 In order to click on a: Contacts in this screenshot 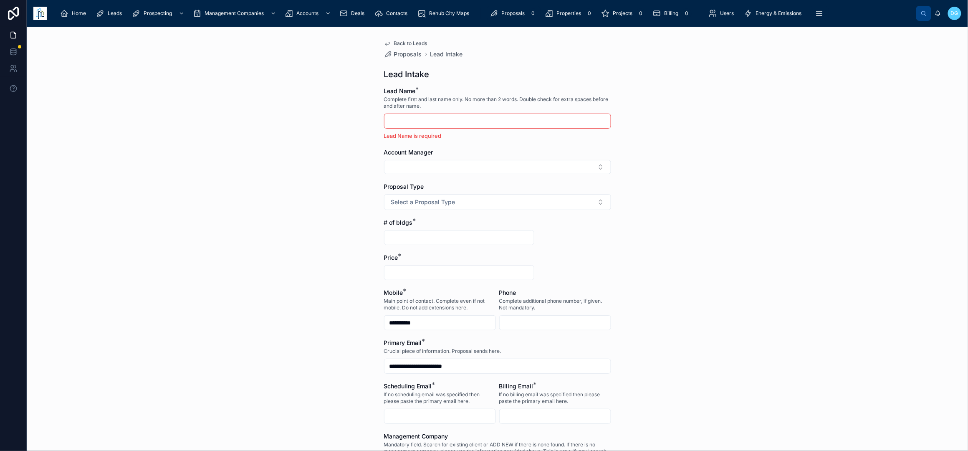, I will do `click(392, 13)`.